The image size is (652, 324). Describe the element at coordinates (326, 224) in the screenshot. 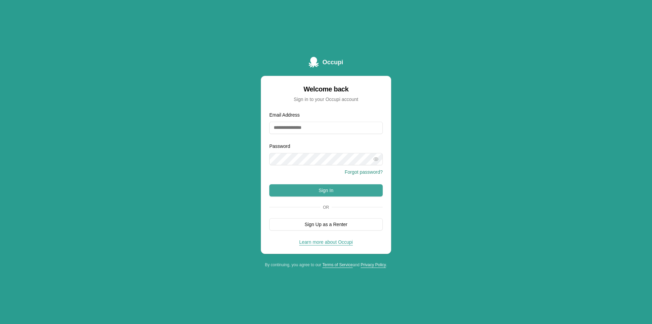

I see `button: Sign Up as a Renter` at that location.